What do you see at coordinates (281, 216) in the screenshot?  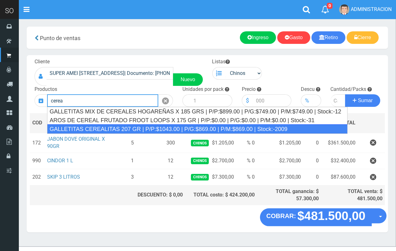 I see `strong: COBRAR:` at bounding box center [281, 216].